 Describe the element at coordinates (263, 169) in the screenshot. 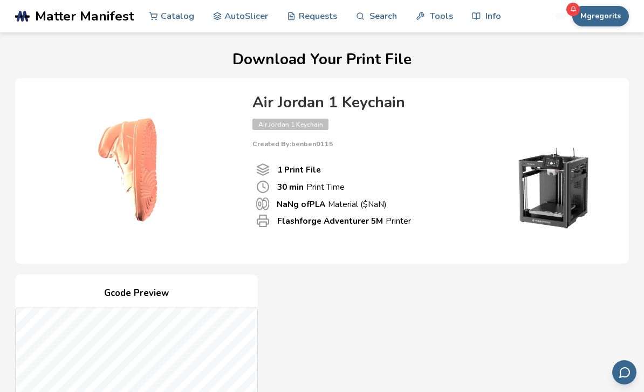

I see `span: Number Of Print files` at that location.